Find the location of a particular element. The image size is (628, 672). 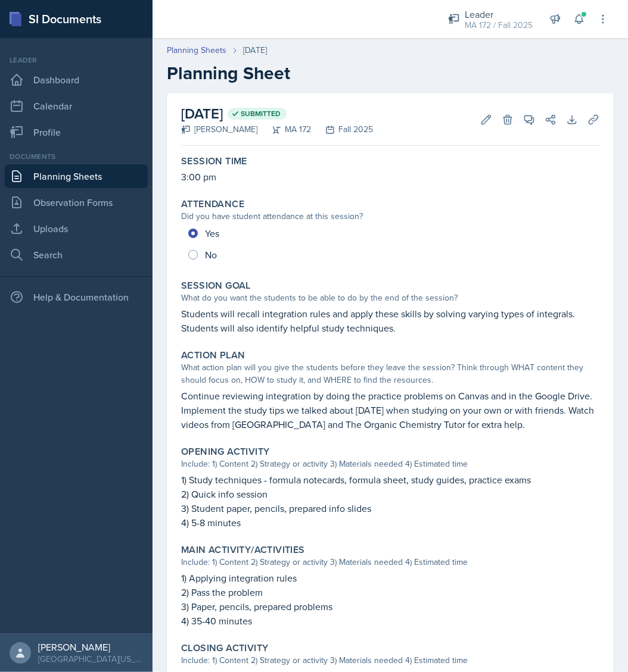

div: Help & Documentation is located at coordinates (76, 297).